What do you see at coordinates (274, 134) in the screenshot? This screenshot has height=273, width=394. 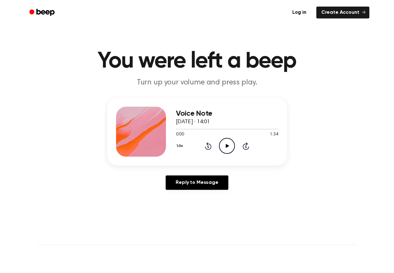 I see `span: 1:34` at bounding box center [274, 134].